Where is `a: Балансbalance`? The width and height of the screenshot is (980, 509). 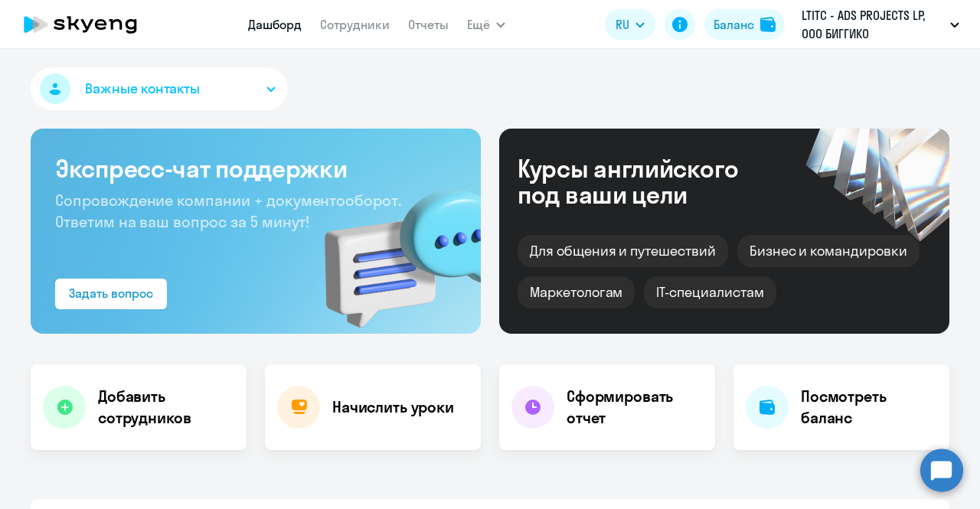 a: Балансbalance is located at coordinates (745, 24).